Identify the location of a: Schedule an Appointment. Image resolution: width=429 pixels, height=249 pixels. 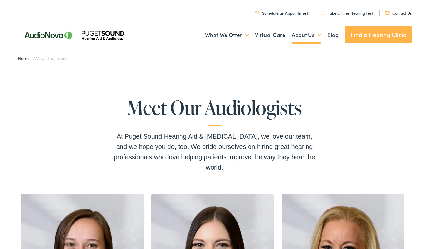
(282, 13).